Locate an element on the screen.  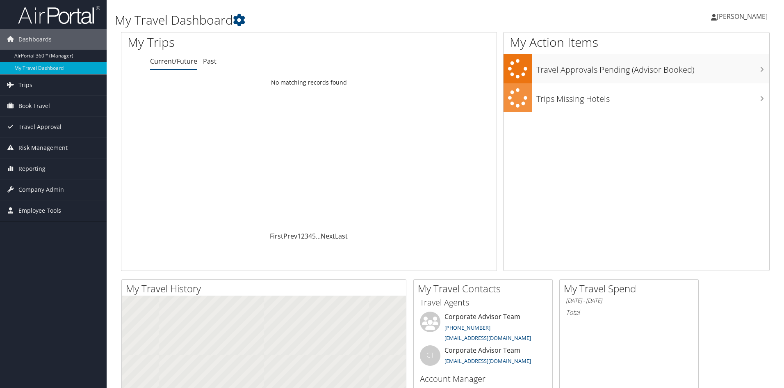
span: Book Travel is located at coordinates (34, 106).